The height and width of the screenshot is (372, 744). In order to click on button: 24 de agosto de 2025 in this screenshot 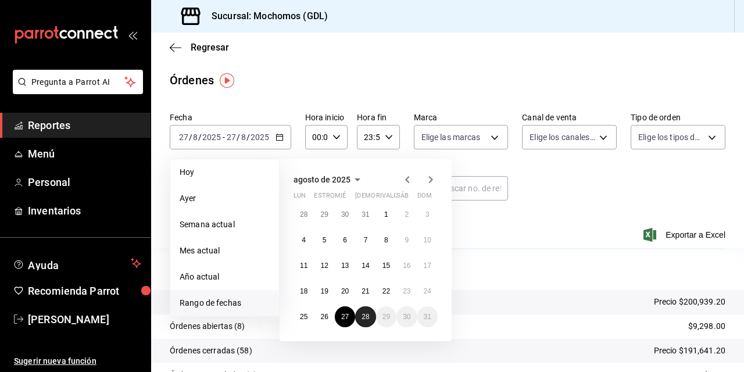, I will do `click(427, 291)`.